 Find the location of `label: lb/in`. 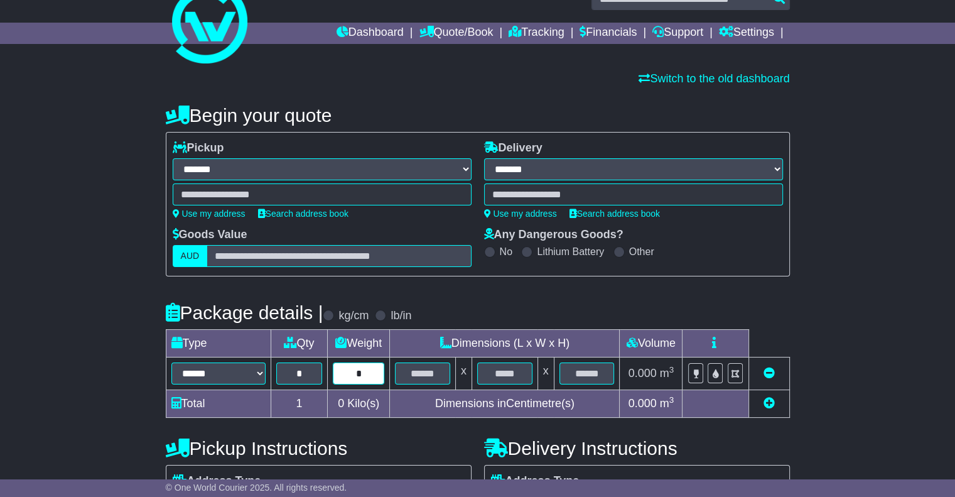

label: lb/in is located at coordinates (401, 316).